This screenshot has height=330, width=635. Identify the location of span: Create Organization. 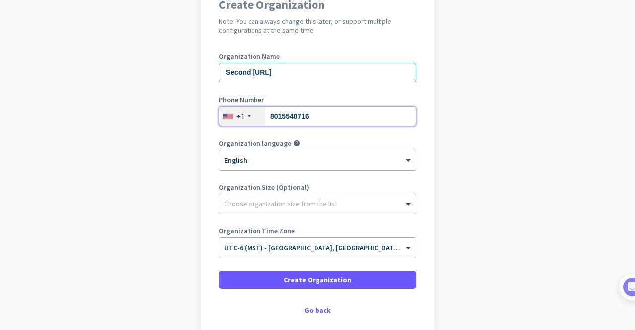
(318, 280).